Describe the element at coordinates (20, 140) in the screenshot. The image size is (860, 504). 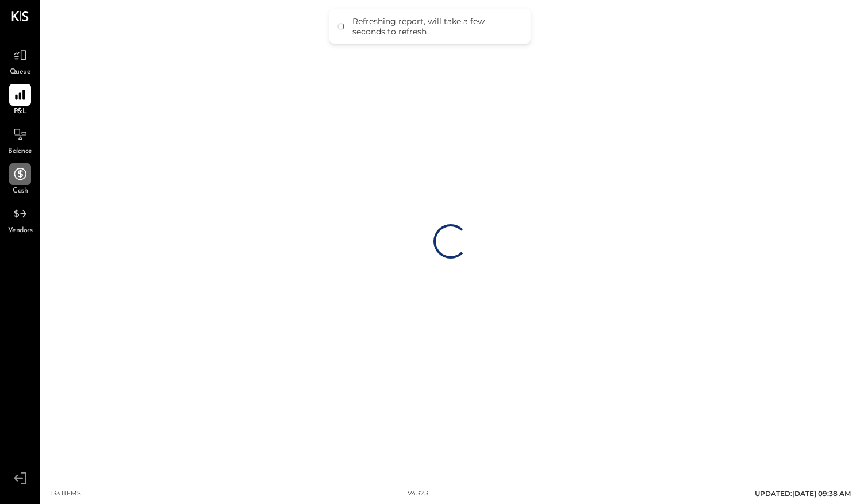
I see `a: Balance` at that location.